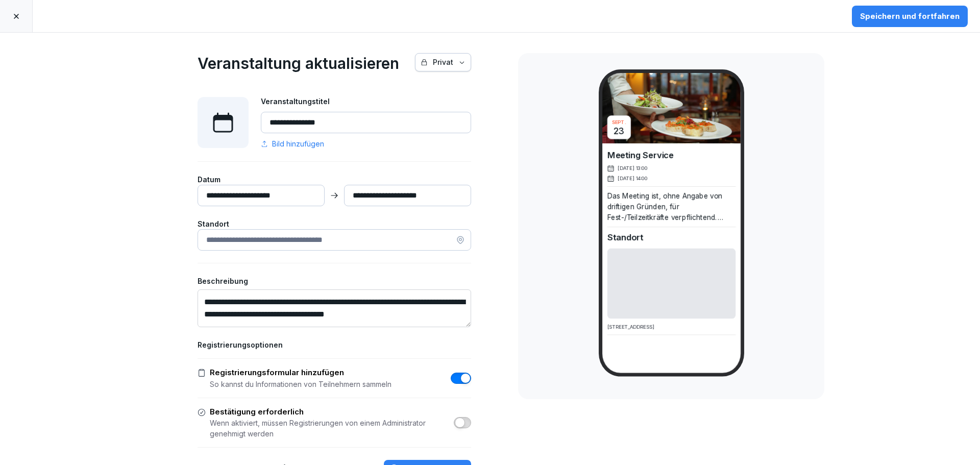 The height and width of the screenshot is (465, 980). What do you see at coordinates (909, 16) in the screenshot?
I see `div: Speichern und fortfahren` at bounding box center [909, 16].